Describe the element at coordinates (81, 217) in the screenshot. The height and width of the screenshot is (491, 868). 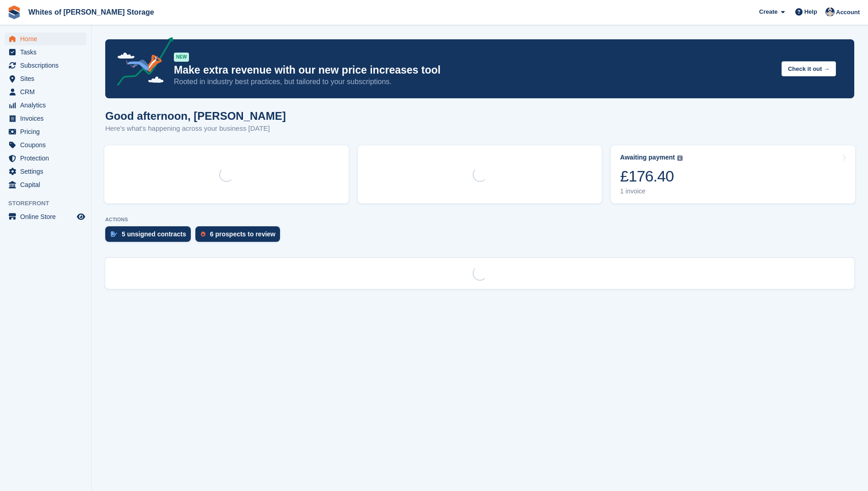
I see `a: Preview store` at that location.